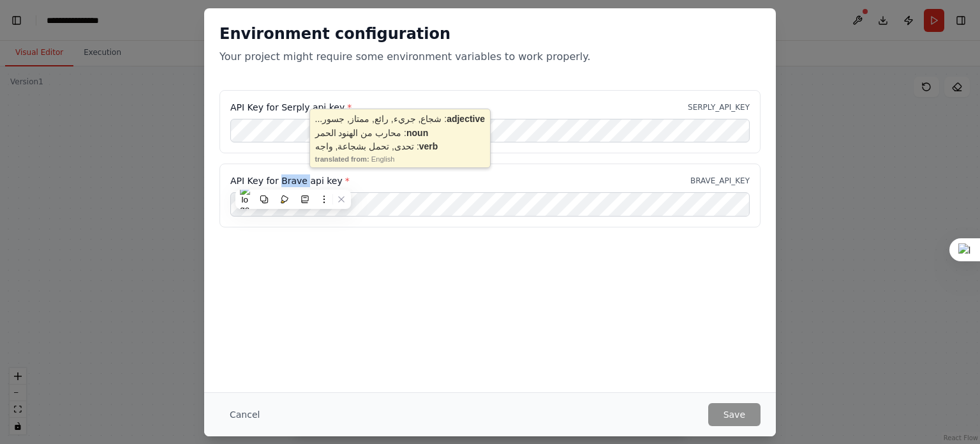  What do you see at coordinates (244, 414) in the screenshot?
I see `button: Cancel` at bounding box center [244, 414].